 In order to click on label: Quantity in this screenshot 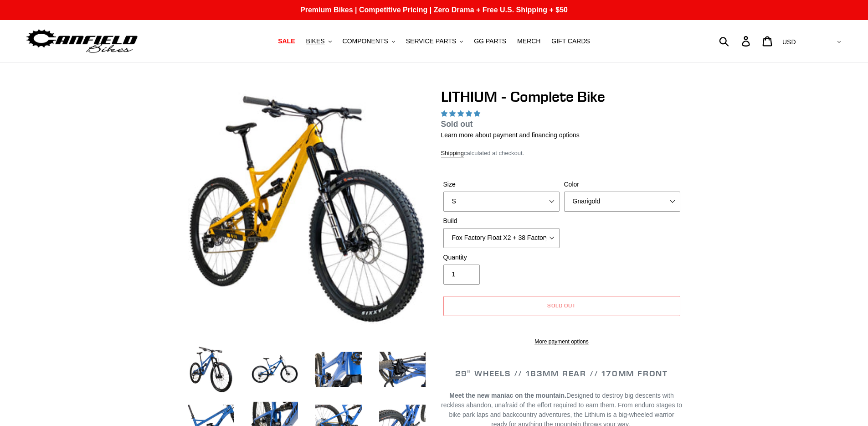, I will do `click(501, 257)`.